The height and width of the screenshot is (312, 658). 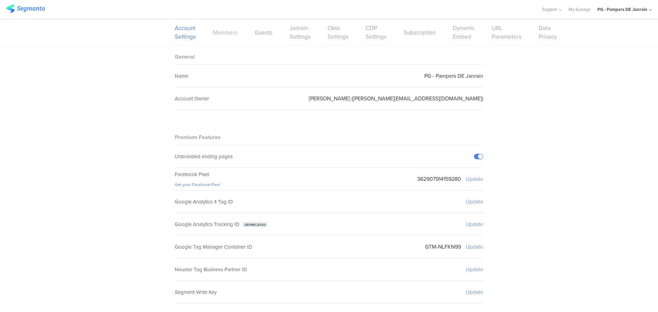 What do you see at coordinates (439, 179) in the screenshot?
I see `sg-setting-value: 362907914159280` at bounding box center [439, 179].